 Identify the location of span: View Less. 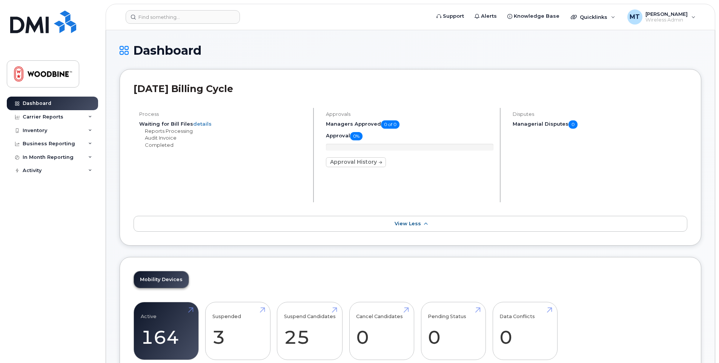
(408, 223).